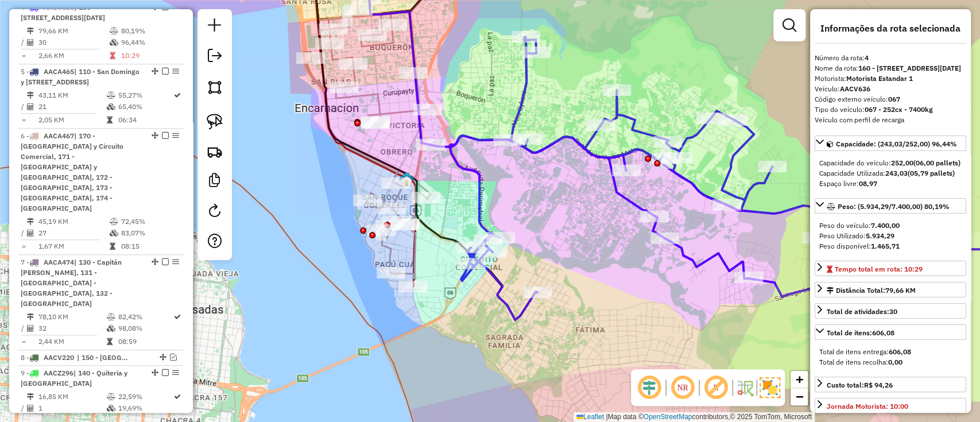 This screenshot has height=422, width=980. Describe the element at coordinates (214, 57) in the screenshot. I see `a: Exportar sessão` at that location.